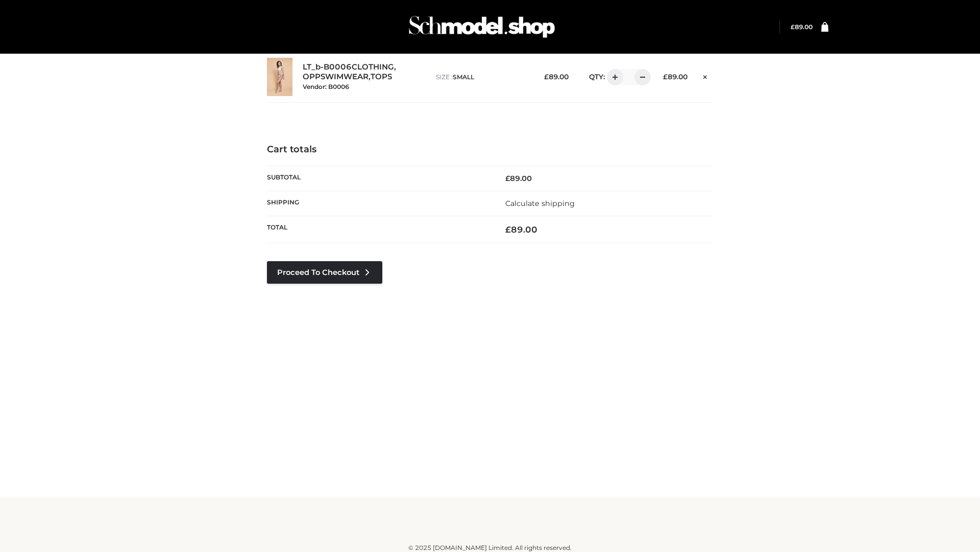  Describe the element at coordinates (325, 86) in the screenshot. I see `small: Vendor: B0006` at that location.